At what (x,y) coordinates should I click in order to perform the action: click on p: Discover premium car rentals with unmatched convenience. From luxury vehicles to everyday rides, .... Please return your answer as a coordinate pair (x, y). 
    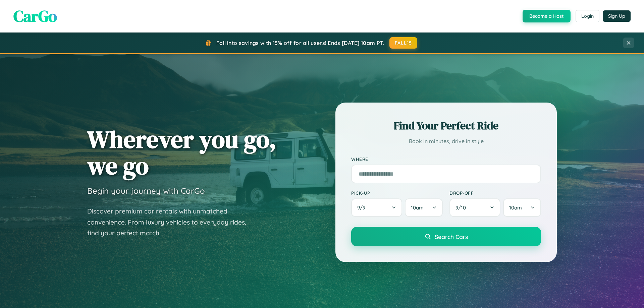
    Looking at the image, I should click on (171, 222).